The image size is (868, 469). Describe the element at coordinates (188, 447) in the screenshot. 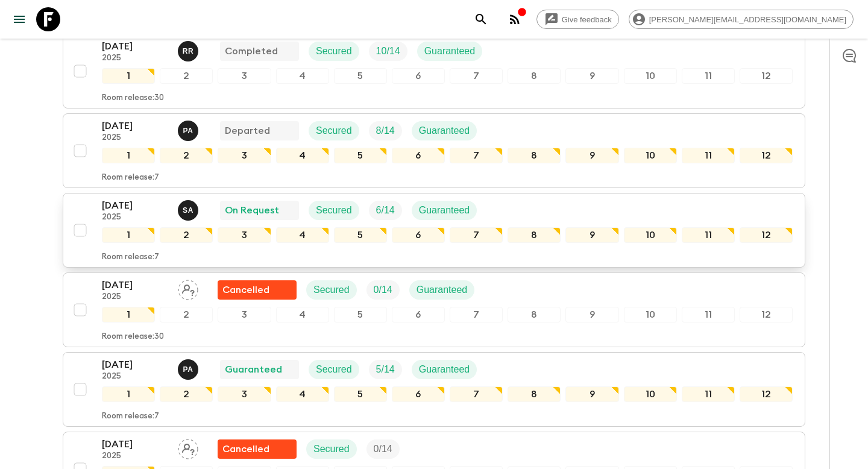

I see `span: Assign pack leader` at that location.